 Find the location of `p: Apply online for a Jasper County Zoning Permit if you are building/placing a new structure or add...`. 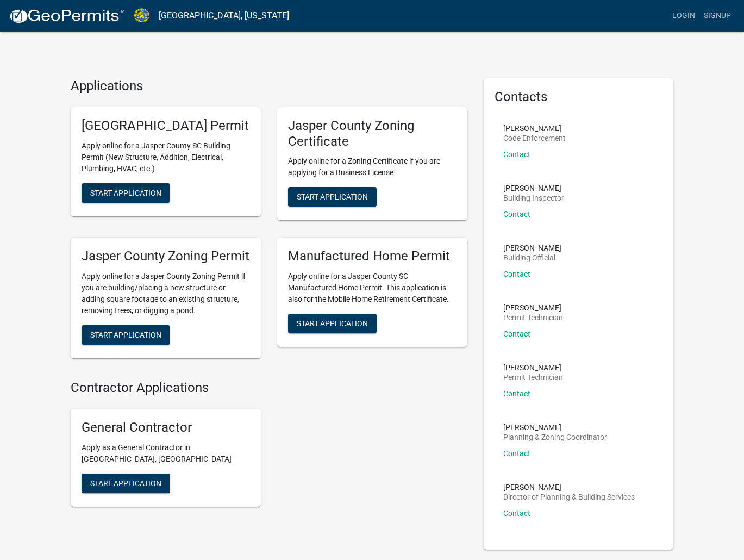

p: Apply online for a Jasper County Zoning Permit if you are building/placing a new structure or add... is located at coordinates (166, 294).